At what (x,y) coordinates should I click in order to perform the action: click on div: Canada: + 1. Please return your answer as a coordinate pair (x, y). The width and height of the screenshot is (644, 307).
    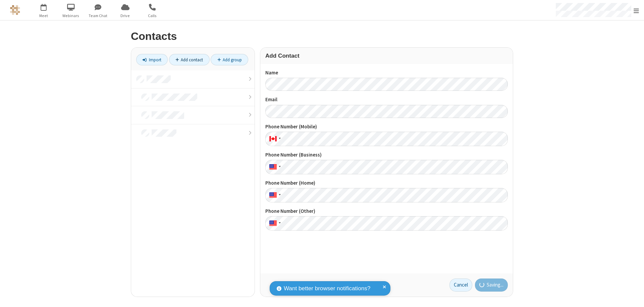
    Looking at the image, I should click on (274, 139).